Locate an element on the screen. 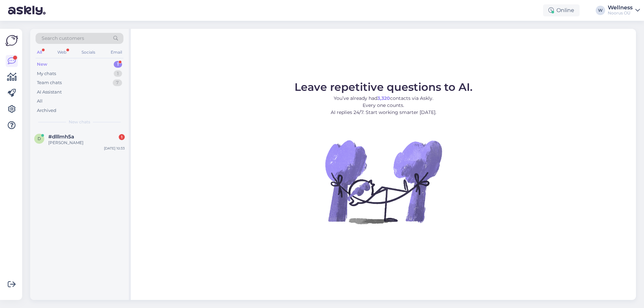 This screenshot has height=308, width=644. div: Noorus OÜ is located at coordinates (620, 13).